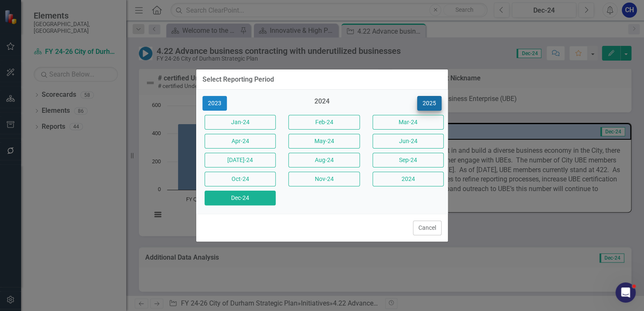  Describe the element at coordinates (408, 122) in the screenshot. I see `button: Mar-24` at that location.